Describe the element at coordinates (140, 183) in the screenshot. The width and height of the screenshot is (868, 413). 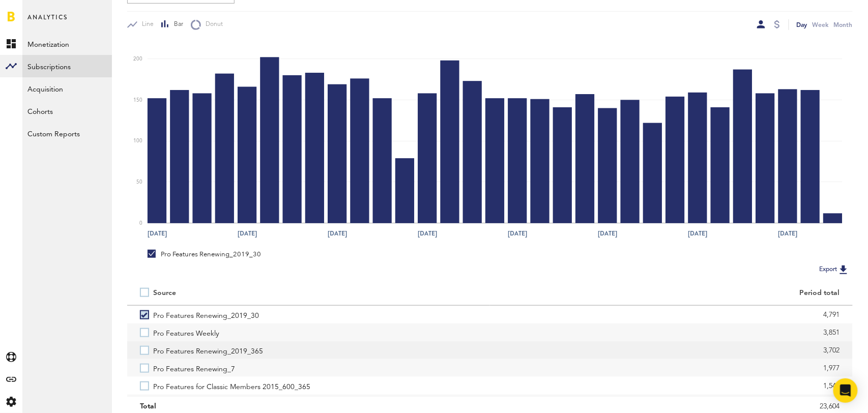
I see `text: 50` at that location.